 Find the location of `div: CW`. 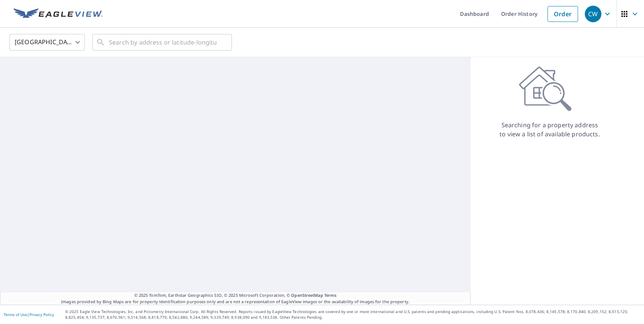

div: CW is located at coordinates (593, 14).